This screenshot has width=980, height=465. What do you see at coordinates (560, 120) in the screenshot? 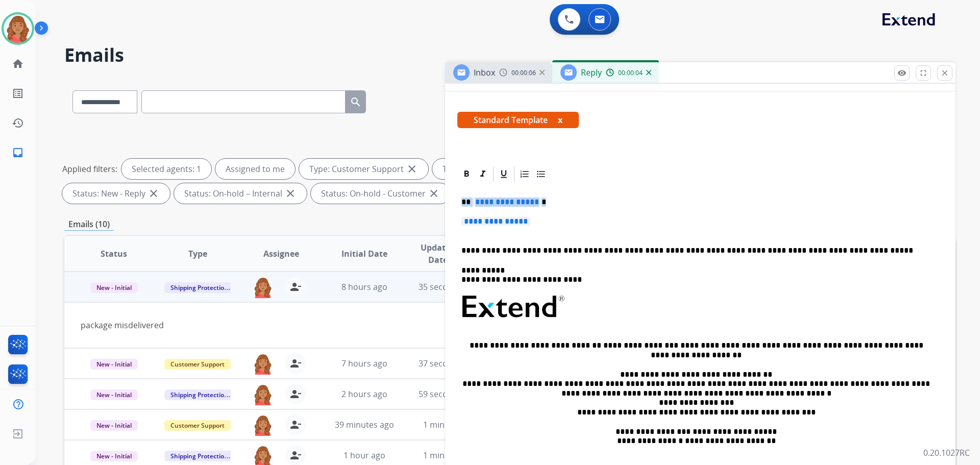
I see `button: x` at bounding box center [560, 120].